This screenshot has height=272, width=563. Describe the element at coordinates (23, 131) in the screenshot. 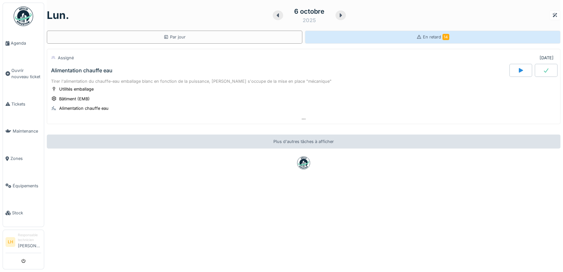

I see `a: Maintenance` at that location.